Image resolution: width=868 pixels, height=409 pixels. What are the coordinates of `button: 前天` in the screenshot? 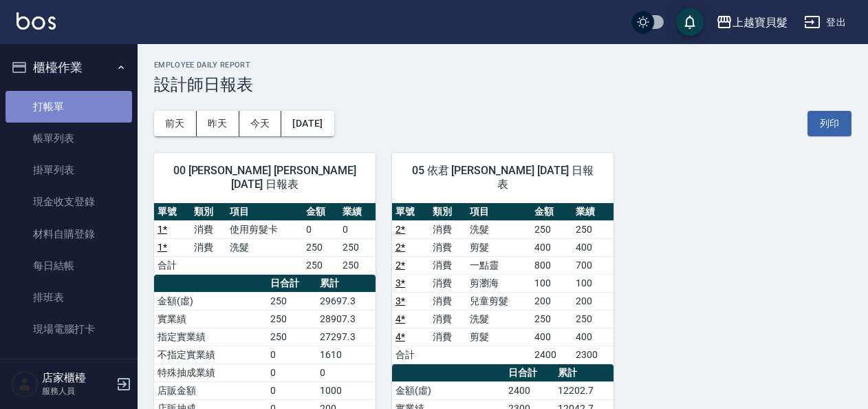 It's located at (175, 123).